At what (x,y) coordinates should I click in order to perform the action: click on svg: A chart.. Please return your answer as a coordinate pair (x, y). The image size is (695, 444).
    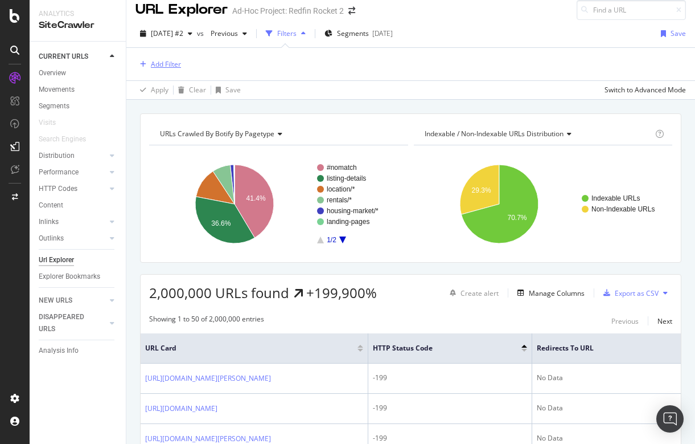
    Looking at the image, I should click on (279, 204).